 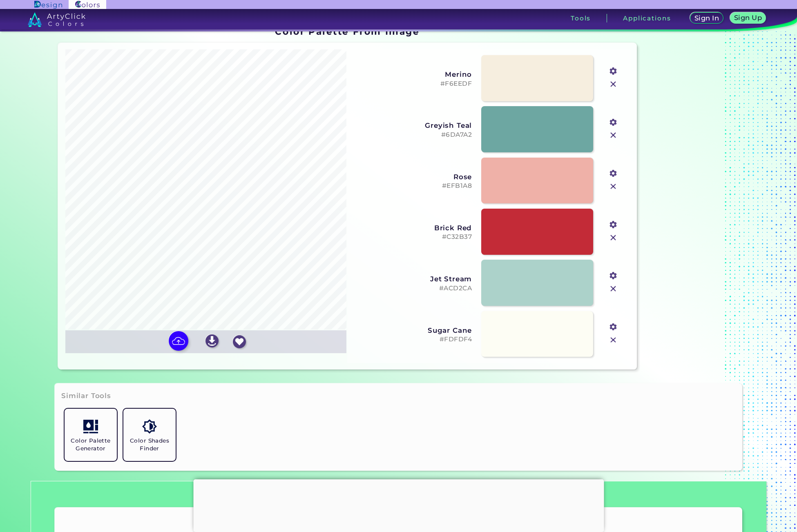 I want to click on h5: #FDFDF4, so click(x=412, y=339).